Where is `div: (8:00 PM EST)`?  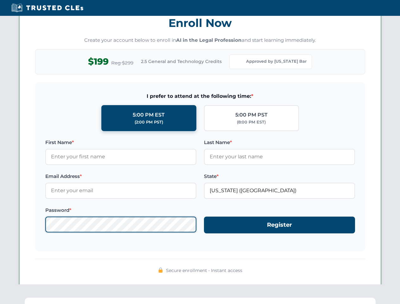
div: (8:00 PM EST) is located at coordinates (251, 122).